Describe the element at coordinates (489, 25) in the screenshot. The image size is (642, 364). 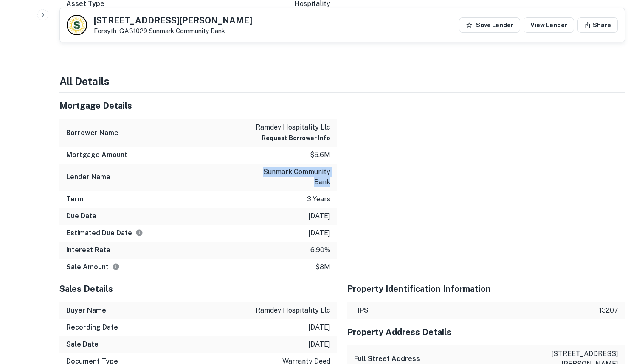
I see `button: Save Lender` at that location.